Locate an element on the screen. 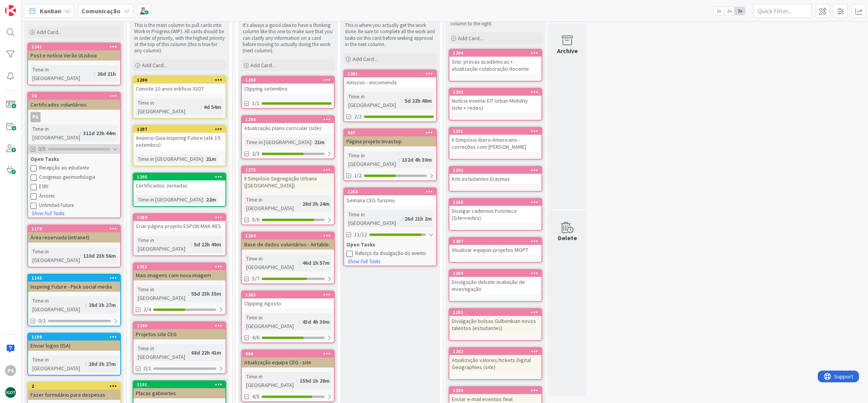  div: 1288Divulgar cadernos Fototeca (Site+redes) is located at coordinates (496, 211).